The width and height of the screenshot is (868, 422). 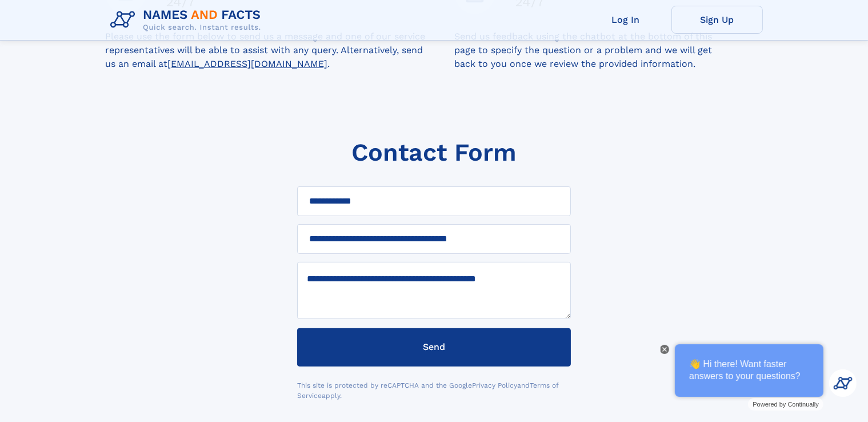 I want to click on button: Send, so click(x=434, y=347).